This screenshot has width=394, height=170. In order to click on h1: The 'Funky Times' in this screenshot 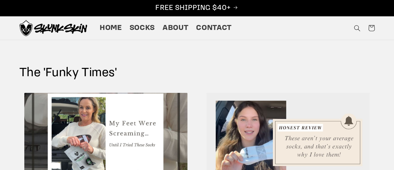, I will do `click(197, 73)`.